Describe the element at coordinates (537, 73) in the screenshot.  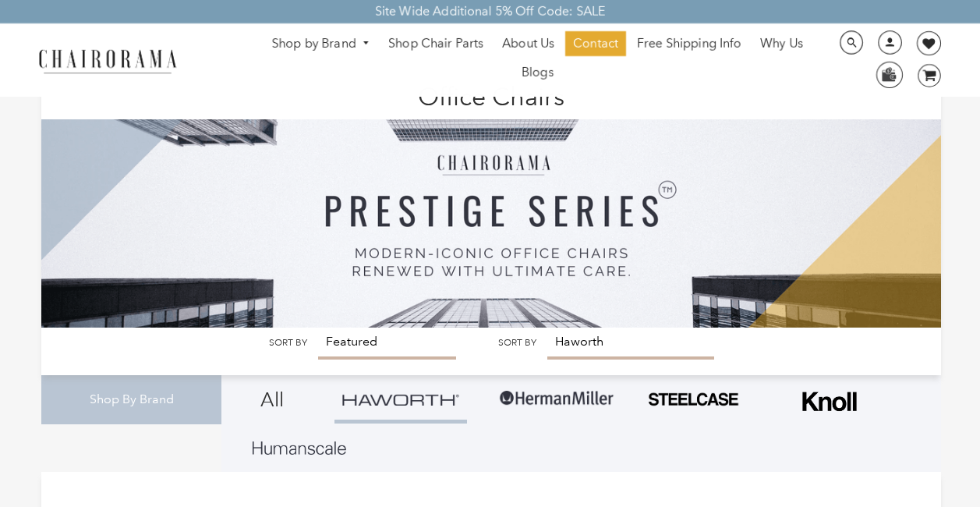
I see `a: Blogs` at that location.